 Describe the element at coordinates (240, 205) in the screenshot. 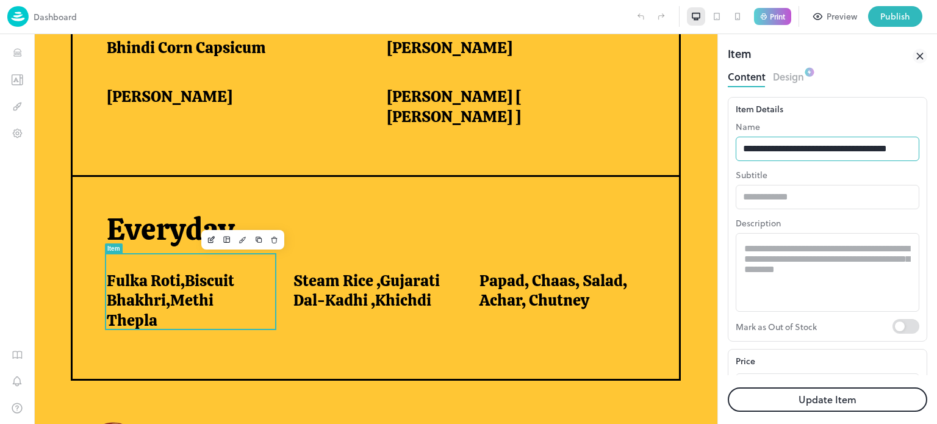

I see `button: Delete` at that location.